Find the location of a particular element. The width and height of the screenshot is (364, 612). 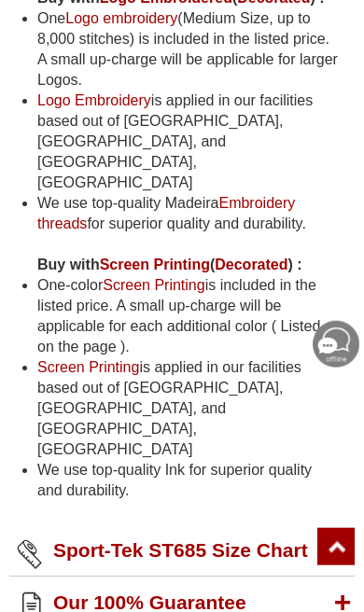

li: We use top-quality Ink for superior quality and durability. is located at coordinates (188, 480).